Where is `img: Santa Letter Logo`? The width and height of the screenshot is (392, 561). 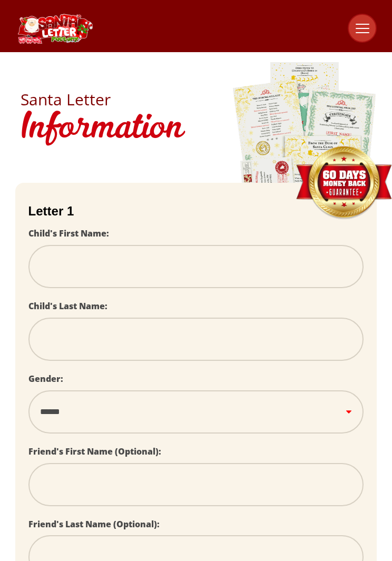
img: Santa Letter Logo is located at coordinates (55, 29).